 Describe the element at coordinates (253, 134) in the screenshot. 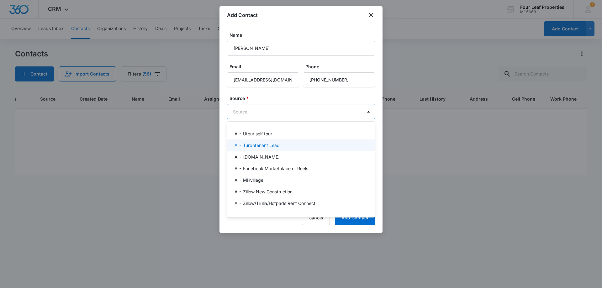

I see `p: A - Utour self tour` at that location.